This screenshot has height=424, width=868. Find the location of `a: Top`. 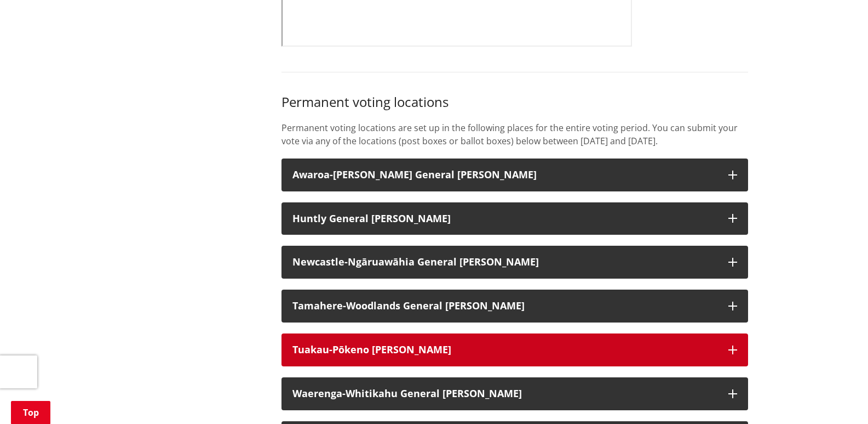

a: Top is located at coordinates (31, 412).